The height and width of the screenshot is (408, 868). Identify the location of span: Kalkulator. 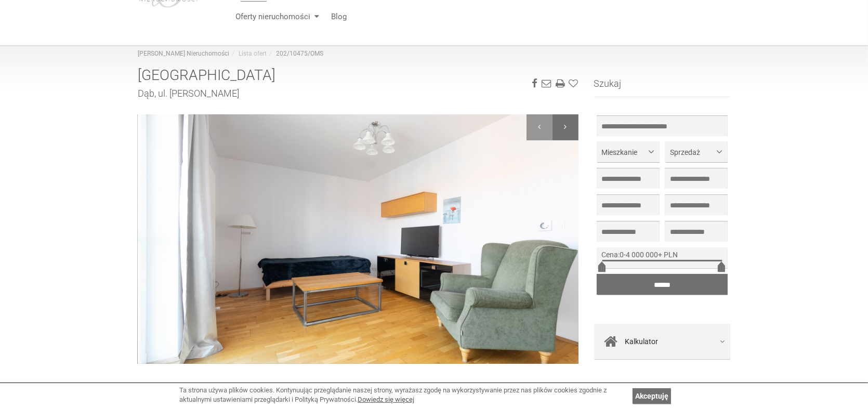
(642, 341).